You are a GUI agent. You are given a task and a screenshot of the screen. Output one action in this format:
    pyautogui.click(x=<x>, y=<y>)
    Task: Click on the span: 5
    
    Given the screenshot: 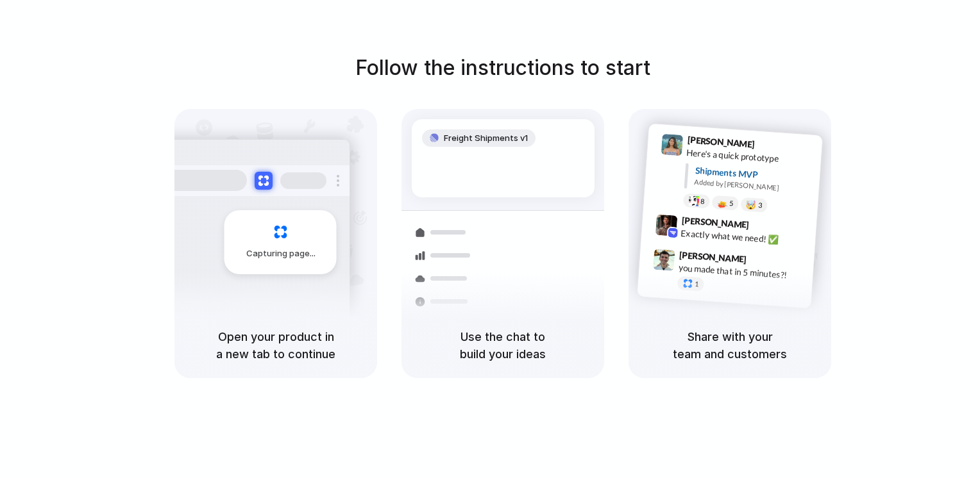 What is the action you would take?
    pyautogui.click(x=731, y=203)
    